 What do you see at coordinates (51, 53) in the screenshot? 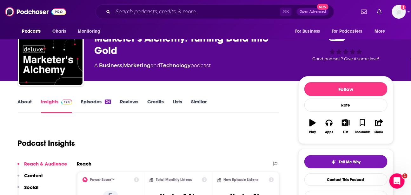
I see `a: Marketer’s Alchemy: Turning Data Into Gold` at bounding box center [51, 53].